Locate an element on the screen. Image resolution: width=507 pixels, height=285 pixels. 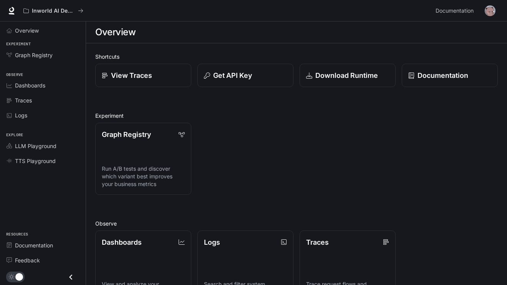
p: Traces is located at coordinates (317, 242).